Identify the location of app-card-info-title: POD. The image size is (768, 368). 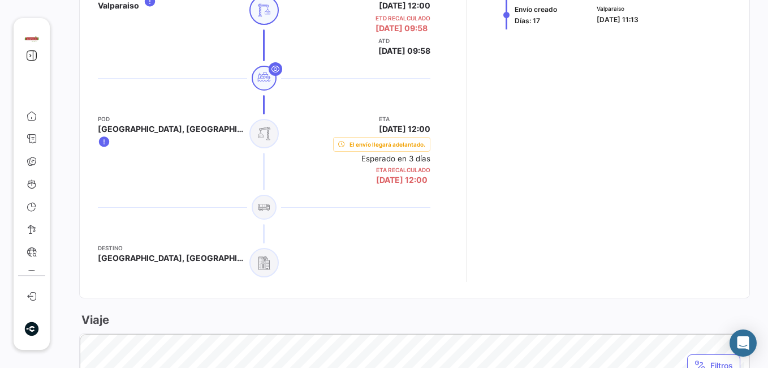
(171, 119).